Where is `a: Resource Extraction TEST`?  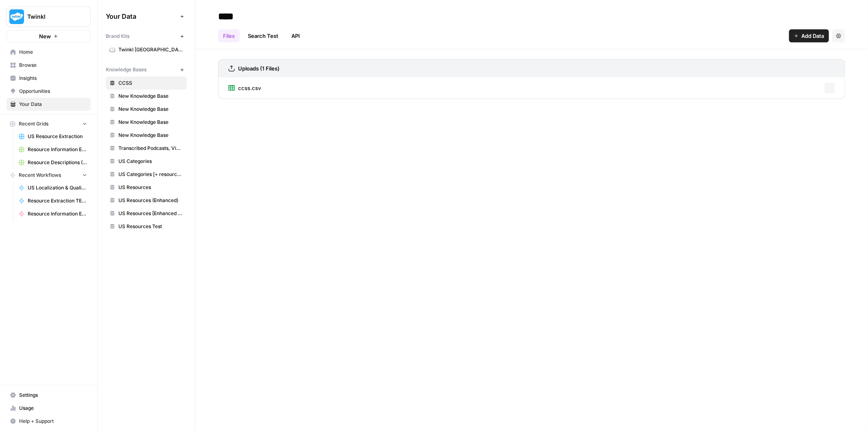
a: Resource Extraction TEST is located at coordinates (53, 200).